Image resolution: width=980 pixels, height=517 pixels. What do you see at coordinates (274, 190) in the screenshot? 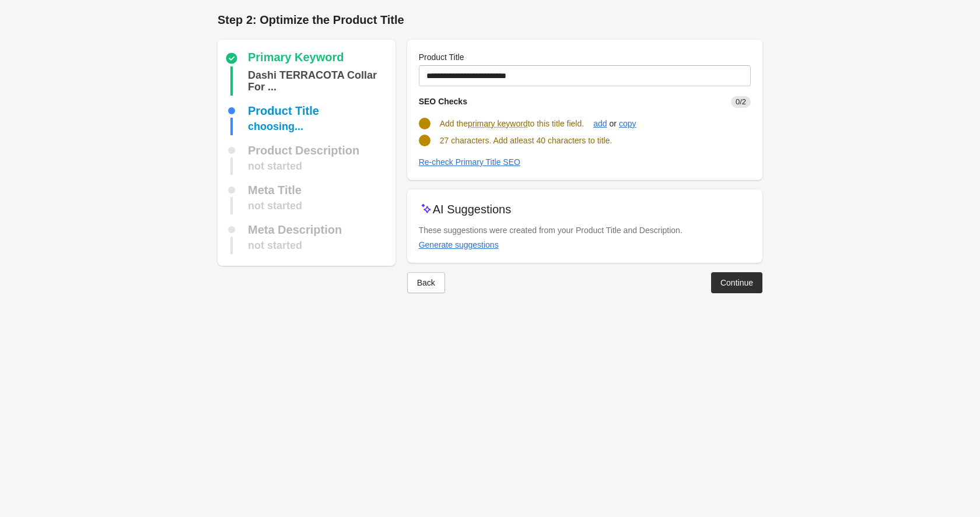
I see `div: Meta Title` at bounding box center [274, 190].